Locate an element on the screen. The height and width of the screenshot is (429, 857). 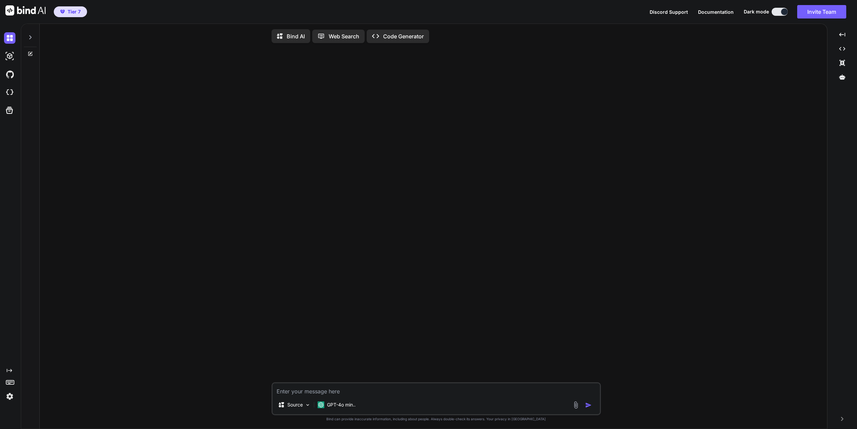
img: Bind AI is located at coordinates (26, 10).